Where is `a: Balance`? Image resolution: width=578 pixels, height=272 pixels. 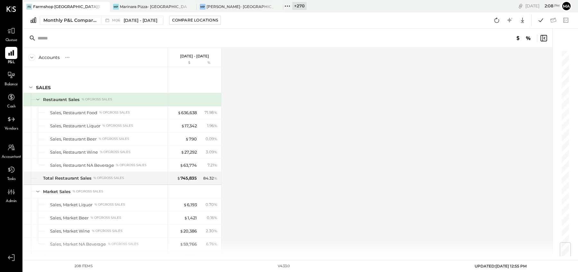 a: Balance is located at coordinates (11, 78).